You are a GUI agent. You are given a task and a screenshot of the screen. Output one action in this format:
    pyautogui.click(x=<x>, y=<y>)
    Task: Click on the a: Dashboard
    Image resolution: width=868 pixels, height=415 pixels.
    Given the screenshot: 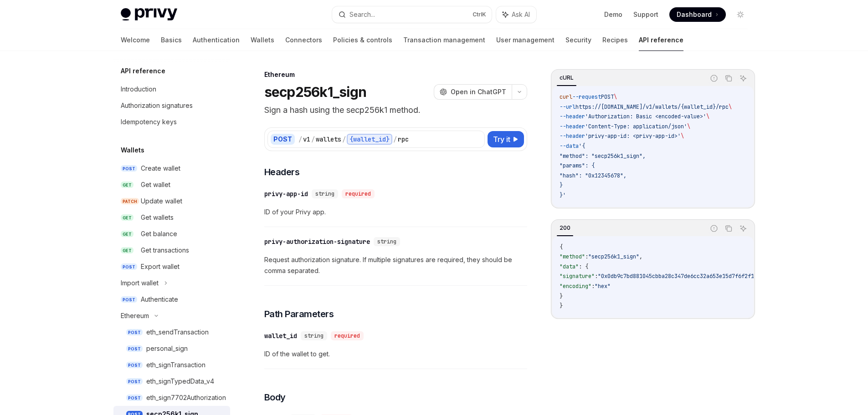 What is the action you would take?
    pyautogui.click(x=698, y=14)
    